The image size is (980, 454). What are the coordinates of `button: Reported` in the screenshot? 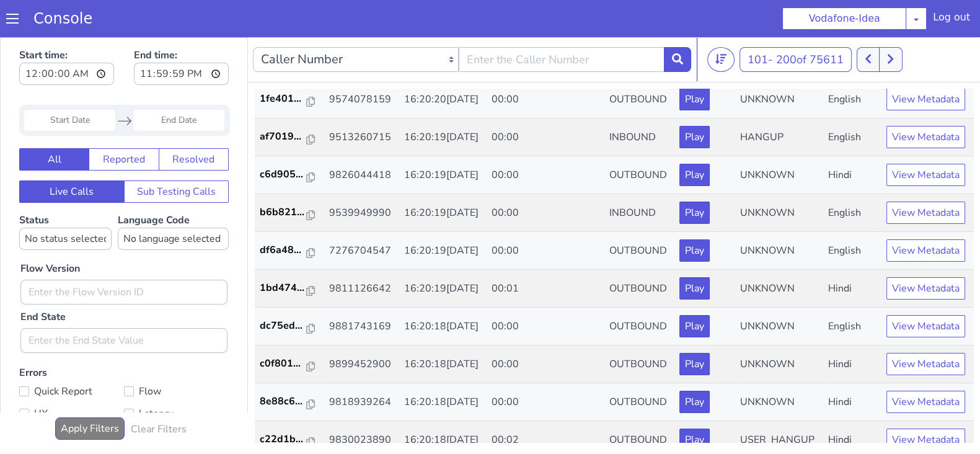 It's located at (123, 122).